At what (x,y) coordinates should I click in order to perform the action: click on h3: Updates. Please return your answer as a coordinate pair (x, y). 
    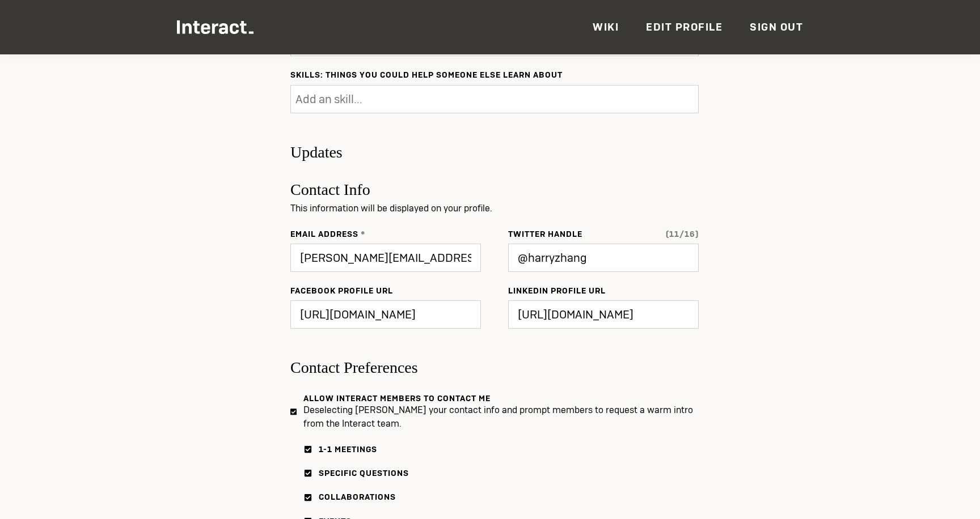
    Looking at the image, I should click on (495, 146).